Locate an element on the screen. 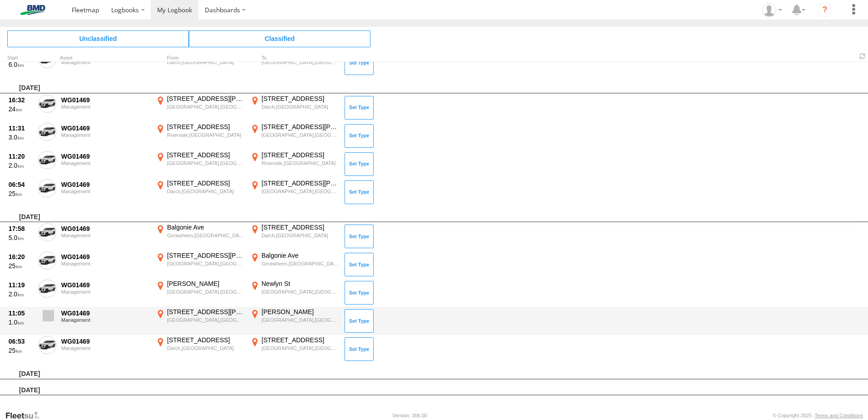 The image size is (868, 420). div: 11:19 is located at coordinates (21, 285).